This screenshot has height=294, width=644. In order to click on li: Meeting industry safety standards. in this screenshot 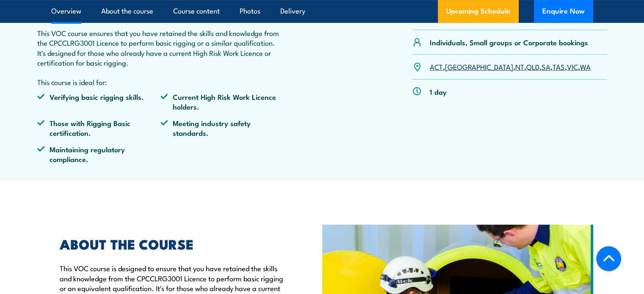, I will do `click(222, 128)`.